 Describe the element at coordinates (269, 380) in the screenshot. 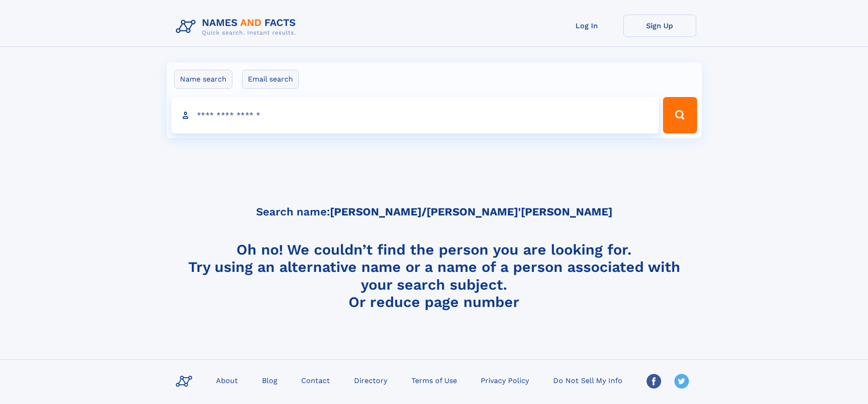

I see `a: Blog` at that location.